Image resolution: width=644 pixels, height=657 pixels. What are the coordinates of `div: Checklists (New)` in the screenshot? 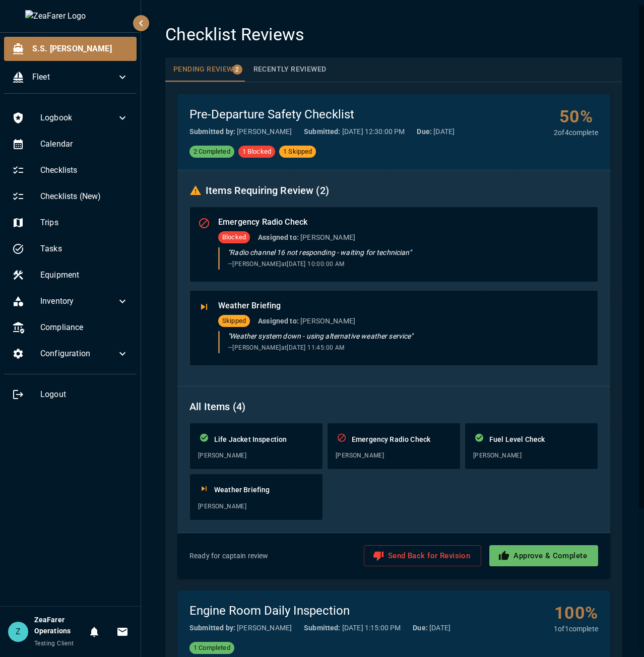 It's located at (70, 197).